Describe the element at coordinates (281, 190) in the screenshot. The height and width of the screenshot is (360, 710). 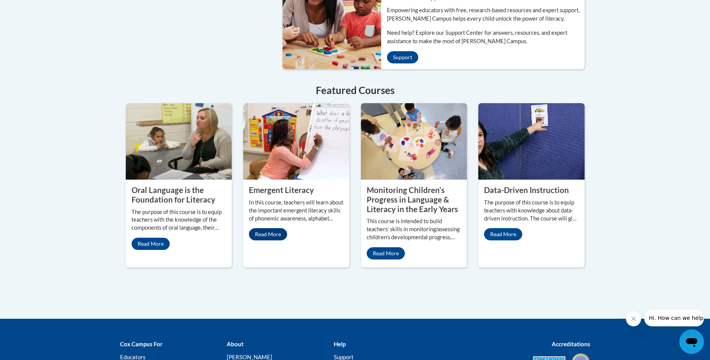
I see `property: Emergent Literacy` at that location.